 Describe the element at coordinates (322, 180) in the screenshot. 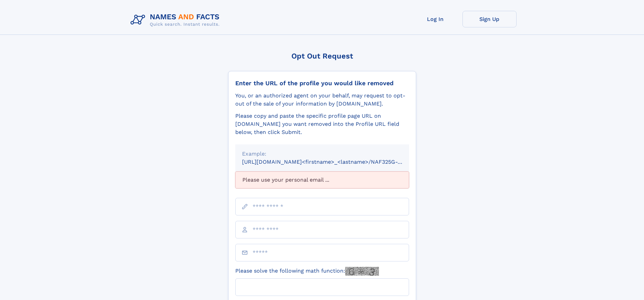

I see `div: Please use your personal email ...` at that location.